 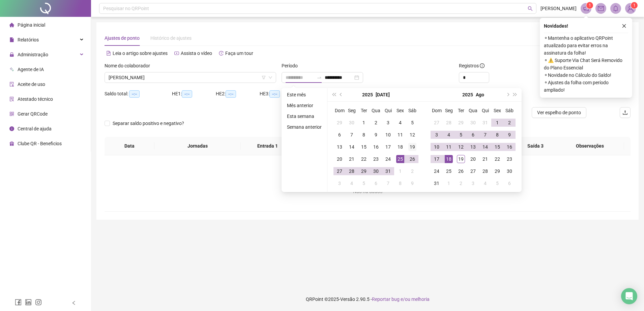 What do you see at coordinates (281, 94) in the screenshot?
I see `div: HE 3:` at bounding box center [281, 94].